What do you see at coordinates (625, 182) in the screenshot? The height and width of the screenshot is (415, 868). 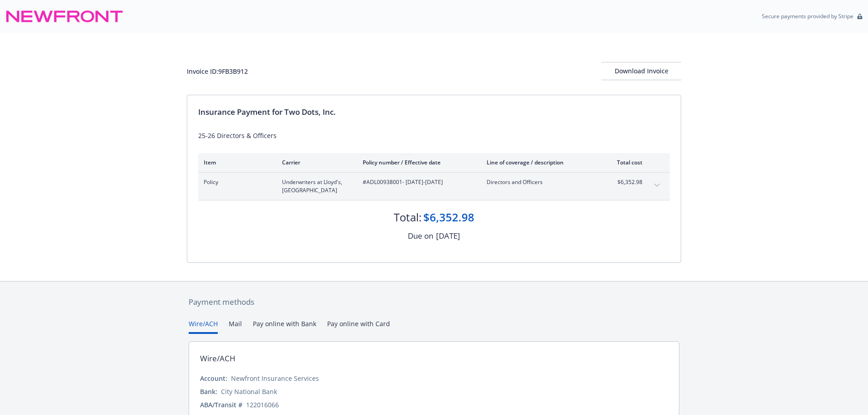 I see `span: $6,352.98` at bounding box center [625, 182].